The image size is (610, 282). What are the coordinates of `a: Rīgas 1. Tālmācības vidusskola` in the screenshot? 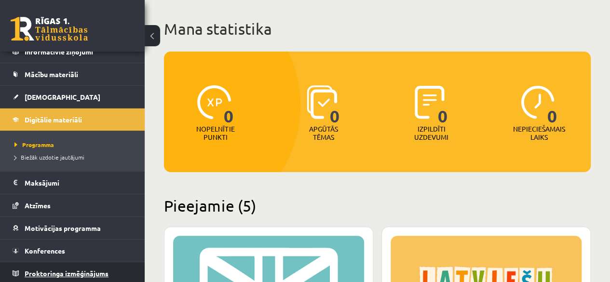 It's located at (49, 29).